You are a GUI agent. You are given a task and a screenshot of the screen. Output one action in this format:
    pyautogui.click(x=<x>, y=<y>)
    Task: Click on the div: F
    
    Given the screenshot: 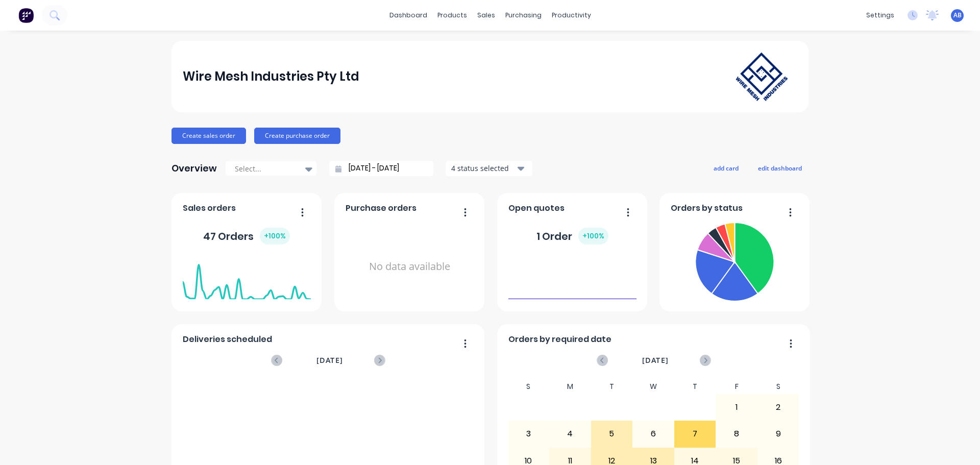 What is the action you would take?
    pyautogui.click(x=737, y=386)
    